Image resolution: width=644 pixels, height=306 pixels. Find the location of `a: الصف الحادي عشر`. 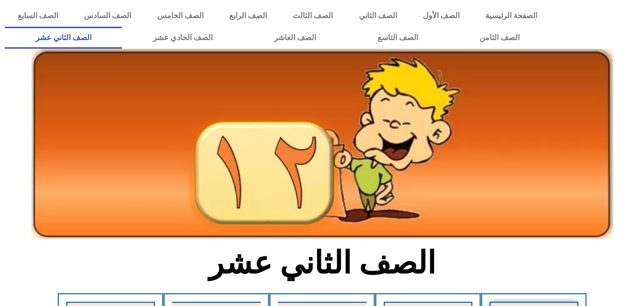

a: الصف الحادي عشر is located at coordinates (183, 38).